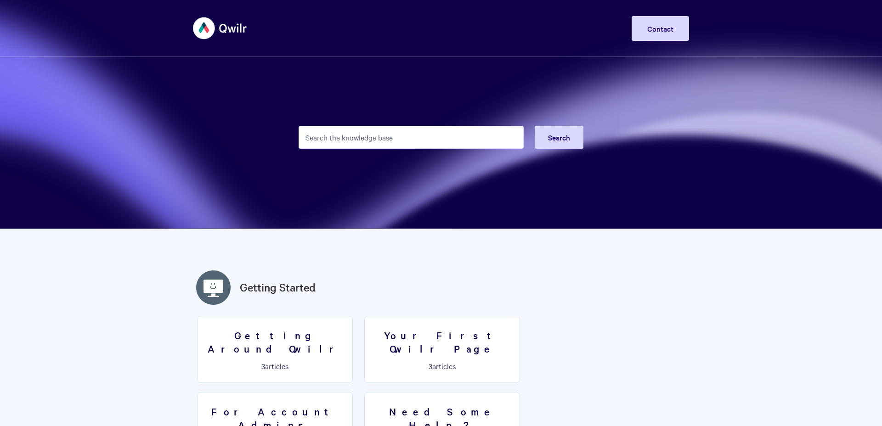 Image resolution: width=882 pixels, height=426 pixels. What do you see at coordinates (275, 342) in the screenshot?
I see `h3: Getting Around Qwilr` at bounding box center [275, 342].